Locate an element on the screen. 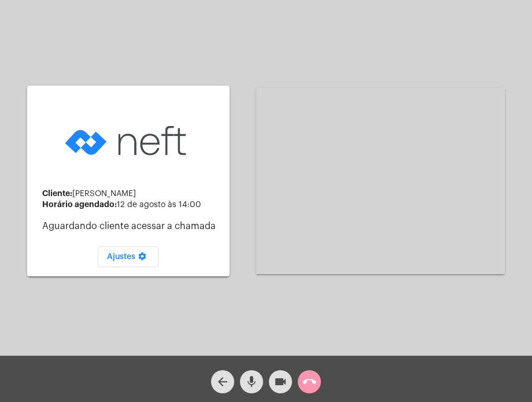 This screenshot has width=532, height=402. div: 12 de agosto às 14:00 is located at coordinates (131, 205).